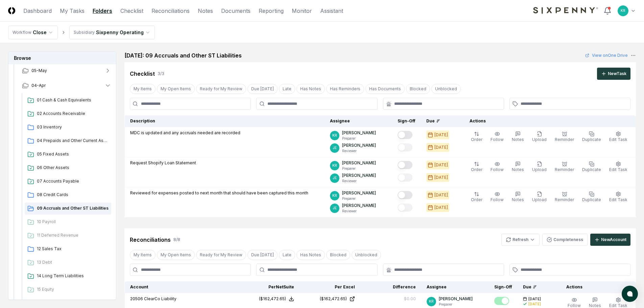 The image size is (644, 308). Describe the element at coordinates (84, 32) in the screenshot. I see `div: Subsidiary` at that location.